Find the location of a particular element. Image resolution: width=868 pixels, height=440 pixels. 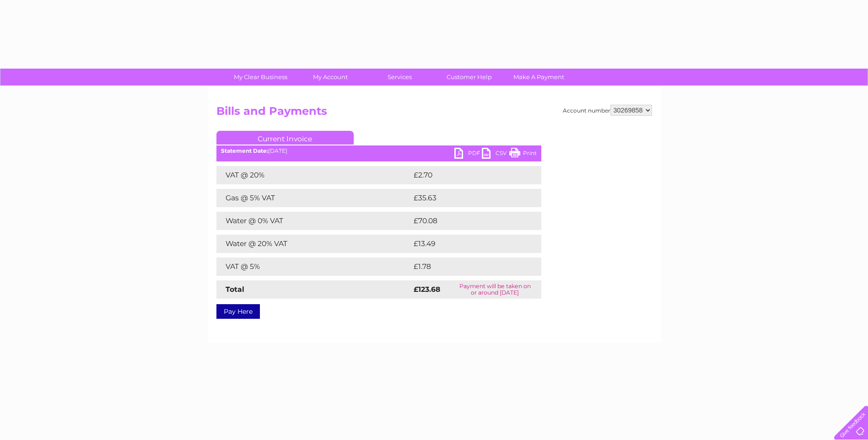

a: My Account is located at coordinates (330, 77).